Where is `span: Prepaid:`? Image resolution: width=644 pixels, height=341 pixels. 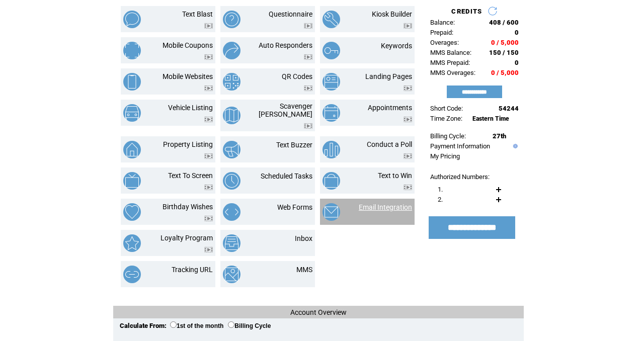 span: Prepaid: is located at coordinates (442, 32).